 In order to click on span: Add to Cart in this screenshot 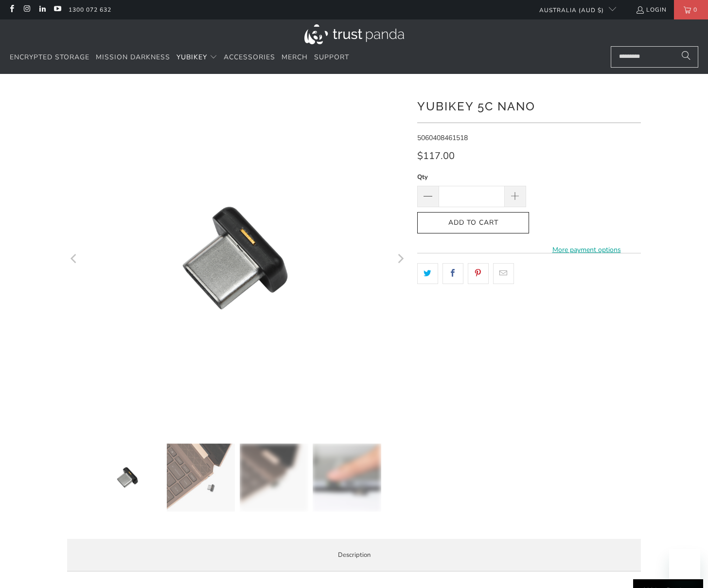, I will do `click(473, 223)`.